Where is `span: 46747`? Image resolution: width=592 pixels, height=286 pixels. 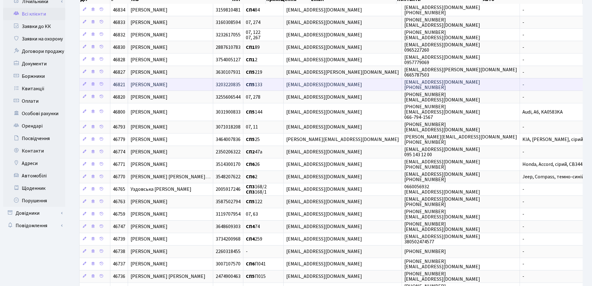
span: 46747 is located at coordinates (119, 227).